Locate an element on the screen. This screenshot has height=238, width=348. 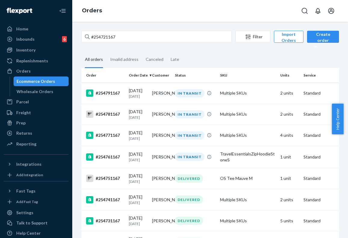
button: Create order is located at coordinates (323, 37).